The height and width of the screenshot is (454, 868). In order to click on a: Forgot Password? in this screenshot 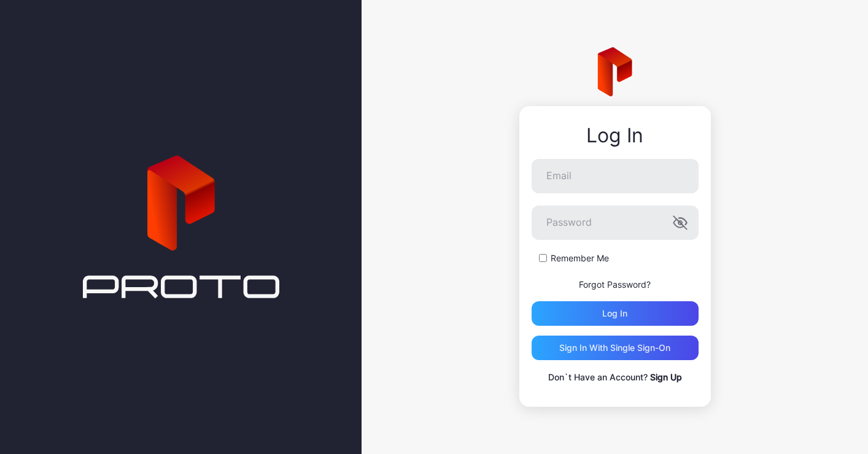, I will do `click(614, 284)`.